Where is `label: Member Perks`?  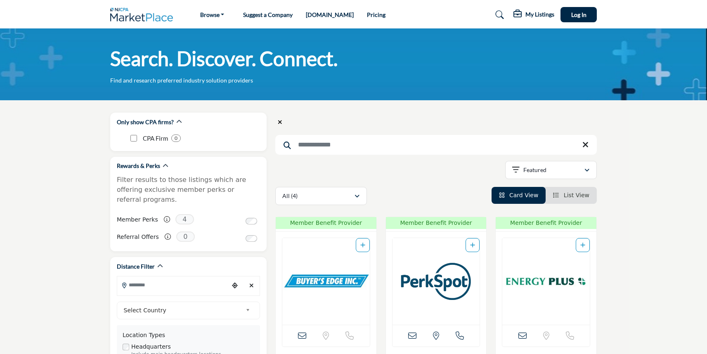
label: Member Perks is located at coordinates (137, 220).